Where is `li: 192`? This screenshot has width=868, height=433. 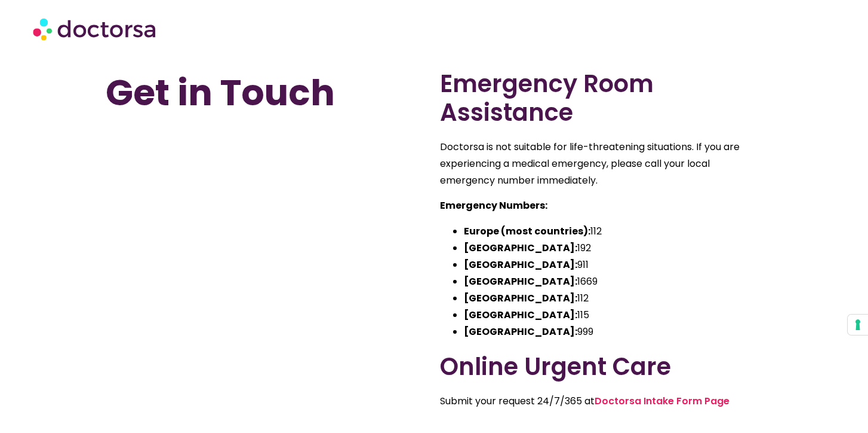 li: 192 is located at coordinates (613, 248).